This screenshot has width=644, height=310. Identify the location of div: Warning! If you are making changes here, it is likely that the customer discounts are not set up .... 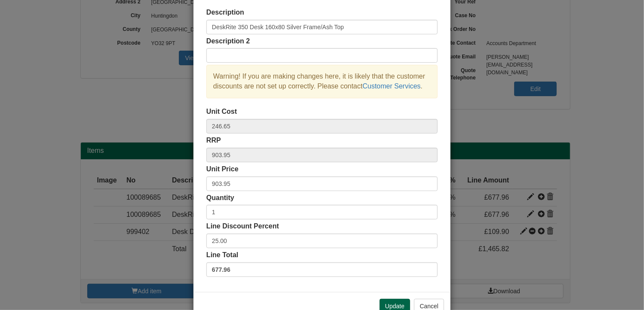
(322, 82).